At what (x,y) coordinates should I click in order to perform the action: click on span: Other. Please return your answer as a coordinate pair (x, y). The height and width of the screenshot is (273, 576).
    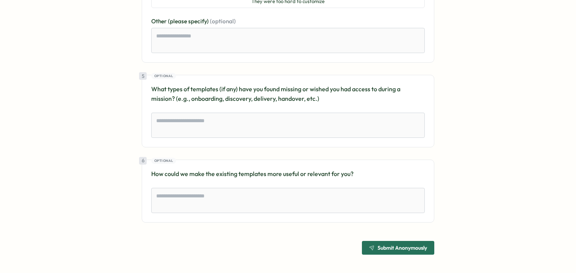
    Looking at the image, I should click on (160, 21).